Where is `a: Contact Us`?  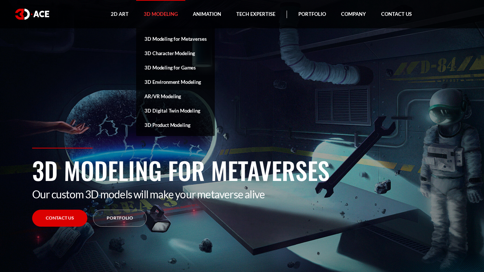
a: Contact Us is located at coordinates (60, 218).